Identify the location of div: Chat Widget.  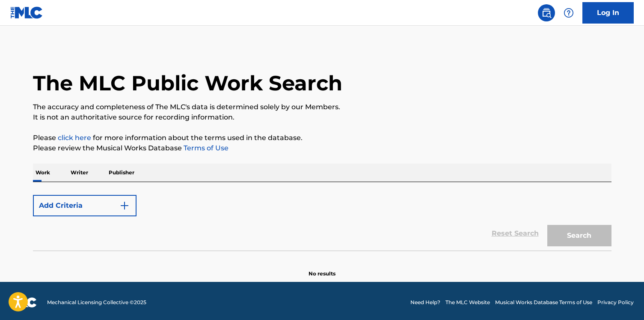
(623, 300).